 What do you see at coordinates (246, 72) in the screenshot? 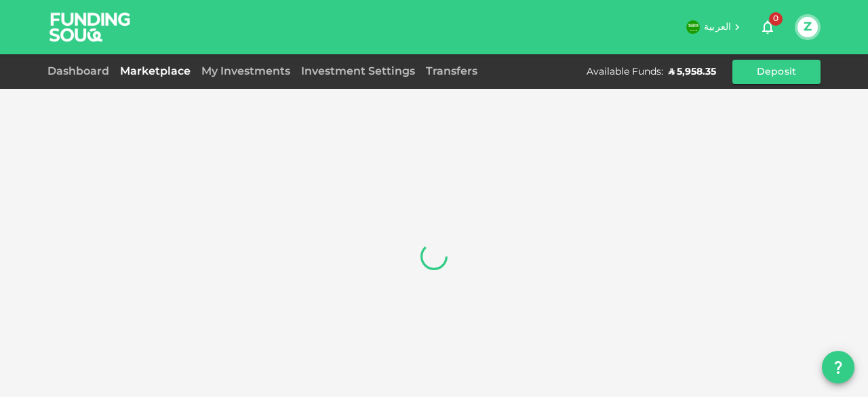
I see `a: My Investments` at bounding box center [246, 72].